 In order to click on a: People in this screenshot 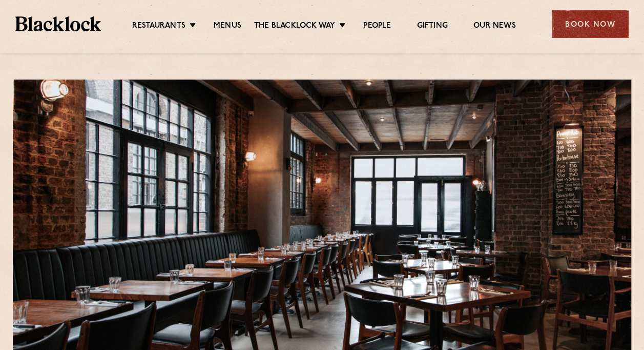, I will do `click(377, 27)`.